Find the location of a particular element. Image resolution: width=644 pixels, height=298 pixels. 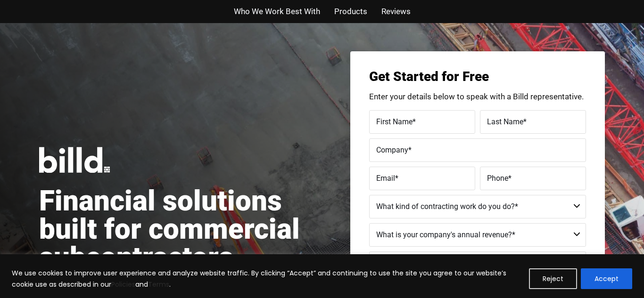

button: Accept is located at coordinates (606, 279).